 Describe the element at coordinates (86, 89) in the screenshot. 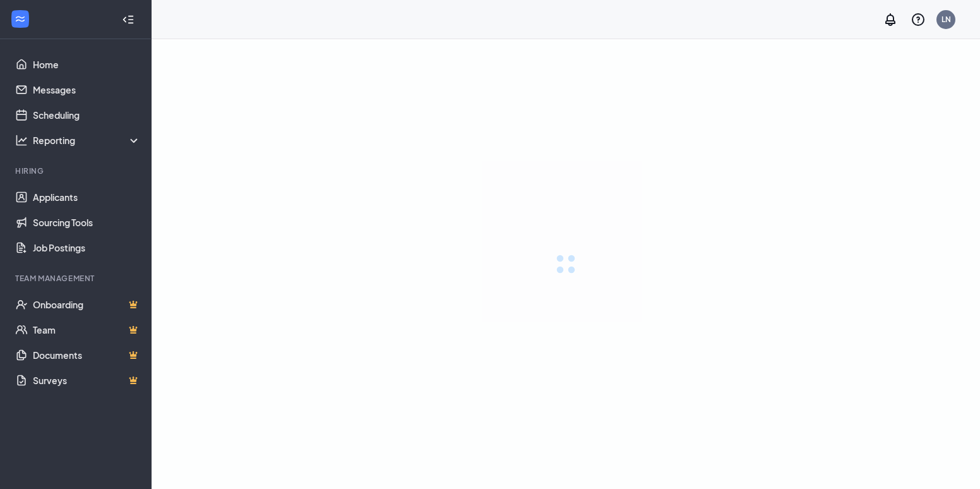

I see `a: Messages` at that location.